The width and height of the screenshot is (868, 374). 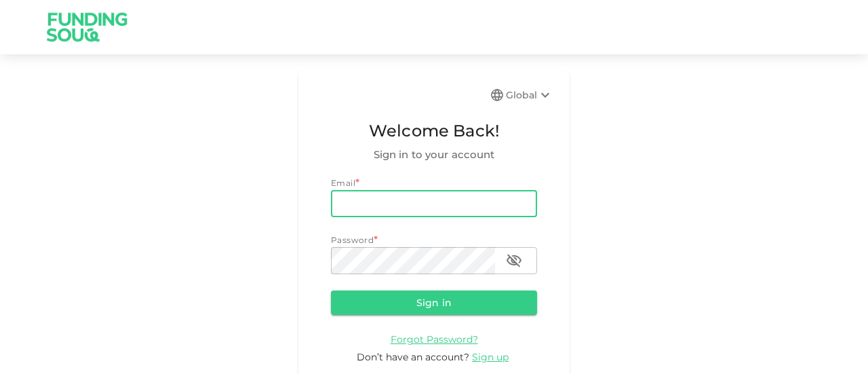 What do you see at coordinates (490, 357) in the screenshot?
I see `span: Sign up` at bounding box center [490, 357].